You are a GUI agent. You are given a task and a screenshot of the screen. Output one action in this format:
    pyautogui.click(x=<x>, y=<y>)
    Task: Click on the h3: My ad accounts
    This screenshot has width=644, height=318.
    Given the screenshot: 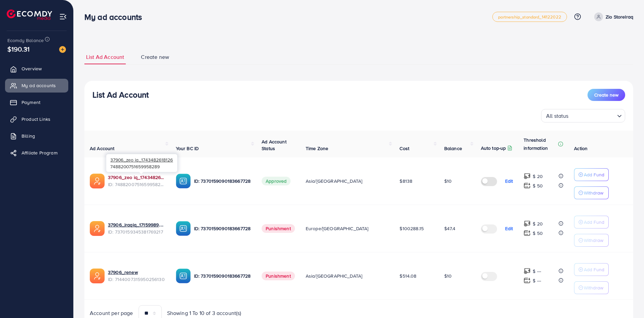 What is the action you would take?
    pyautogui.click(x=116, y=17)
    